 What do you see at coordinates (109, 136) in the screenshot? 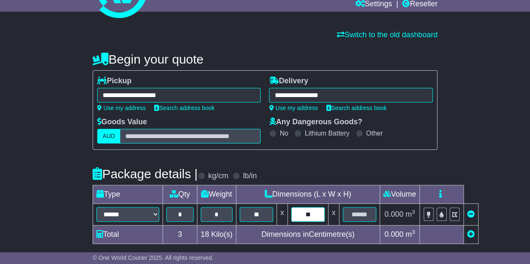
I see `label: AUD` at bounding box center [109, 136].